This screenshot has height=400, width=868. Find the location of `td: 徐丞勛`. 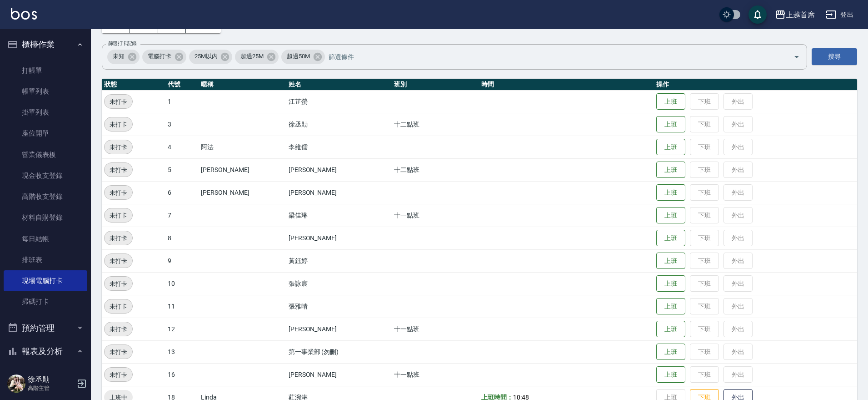

td: 徐丞勛 is located at coordinates (339, 124).